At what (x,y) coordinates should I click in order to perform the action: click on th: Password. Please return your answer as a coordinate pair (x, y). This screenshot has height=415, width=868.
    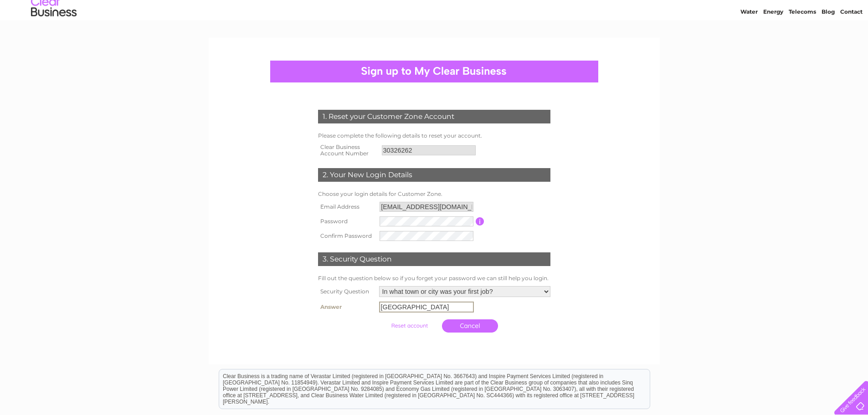
    Looking at the image, I should click on (347, 222).